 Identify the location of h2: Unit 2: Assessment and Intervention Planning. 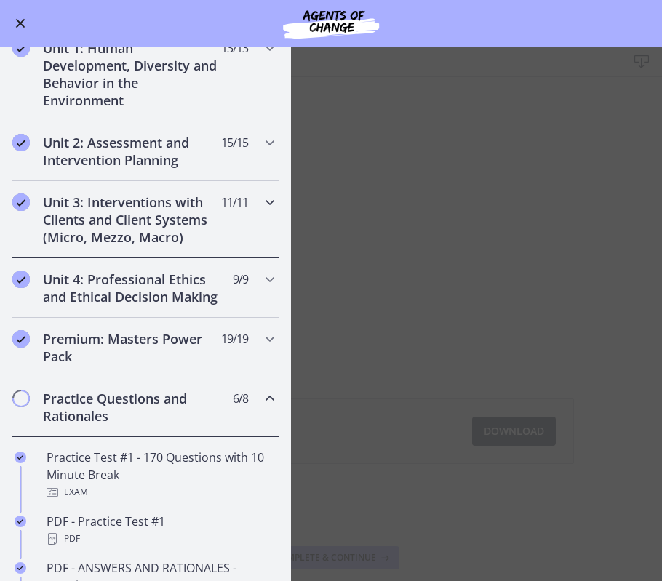
(132, 151).